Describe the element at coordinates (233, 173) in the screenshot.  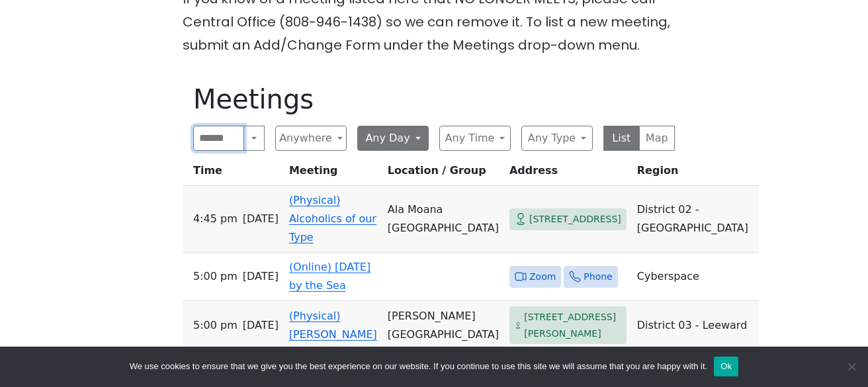
I see `th: Time` at that location.